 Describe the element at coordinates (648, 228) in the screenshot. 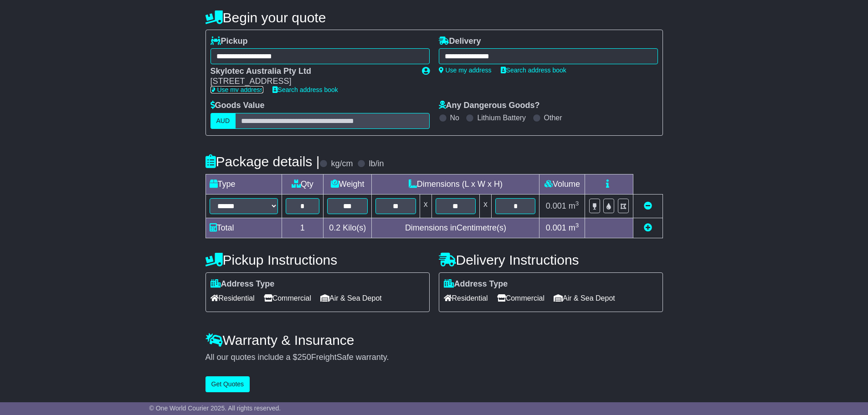

I see `a: Add new item` at that location.